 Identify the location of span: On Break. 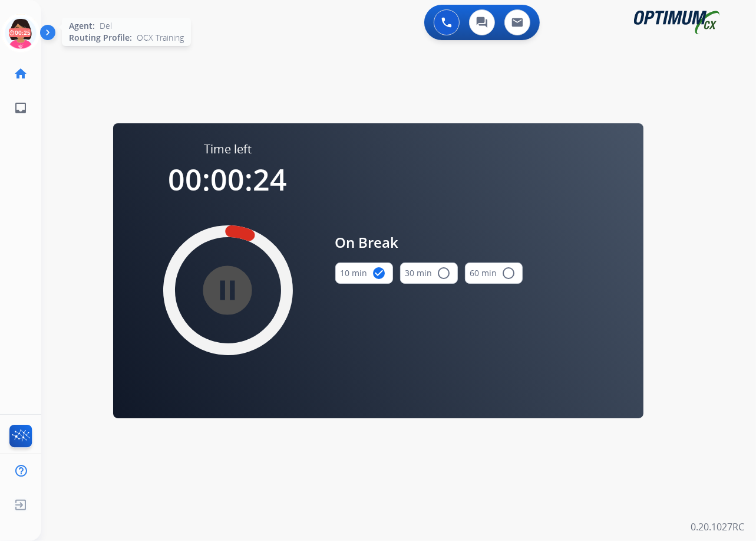
(429, 243).